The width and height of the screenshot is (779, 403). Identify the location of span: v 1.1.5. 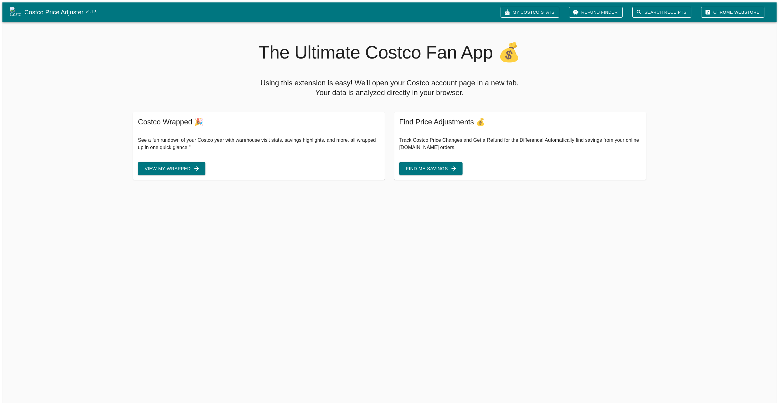
(91, 12).